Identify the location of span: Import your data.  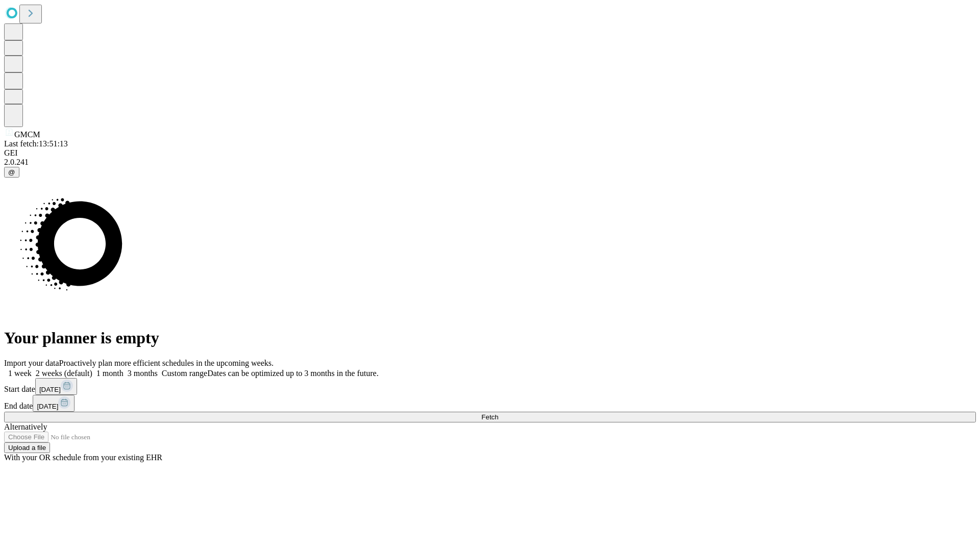
(32, 363).